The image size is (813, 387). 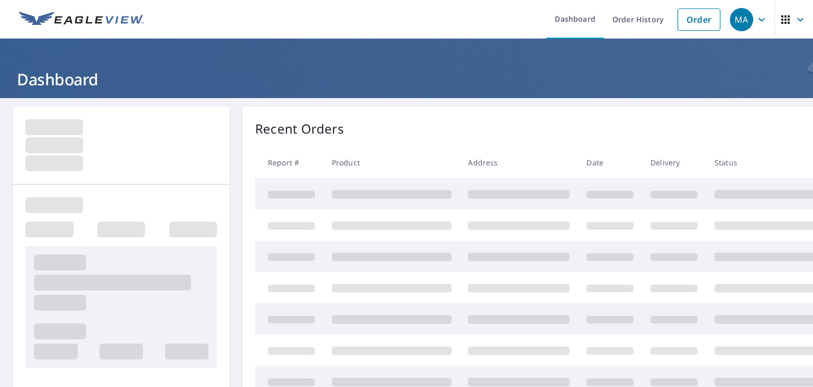 I want to click on a: Order, so click(x=699, y=20).